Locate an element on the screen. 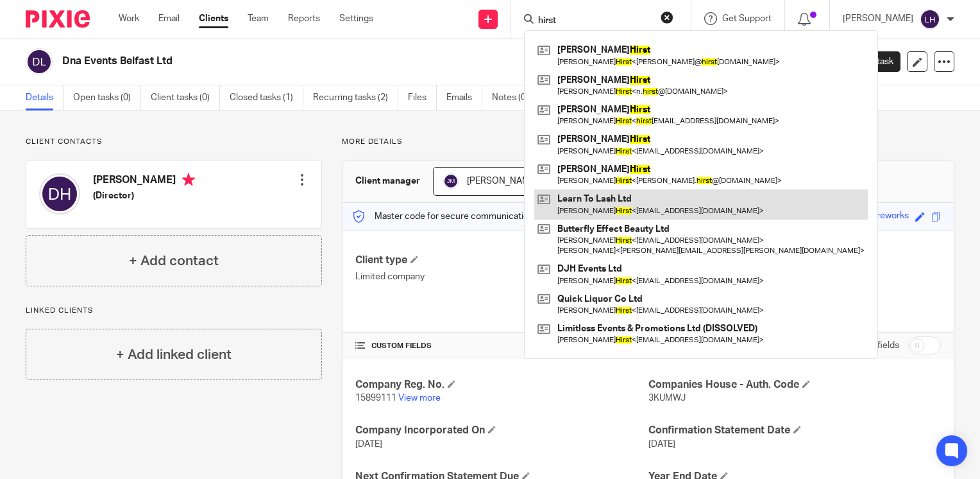  h3: Client manager is located at coordinates (387, 181).